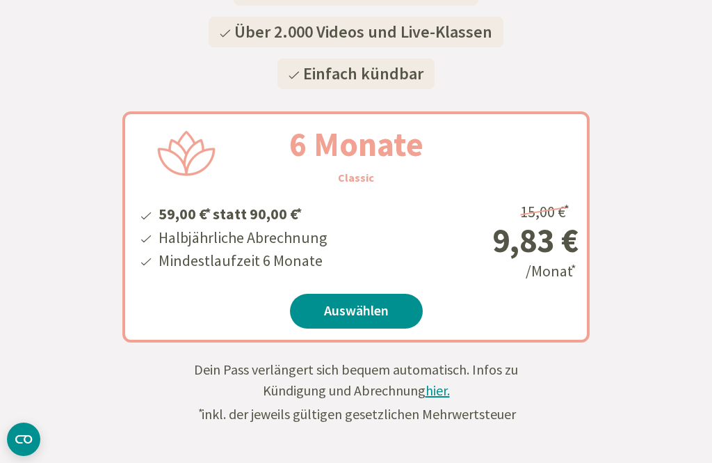 The image size is (712, 463). I want to click on li: Mindestlaufzeit 6 Monate, so click(241, 260).